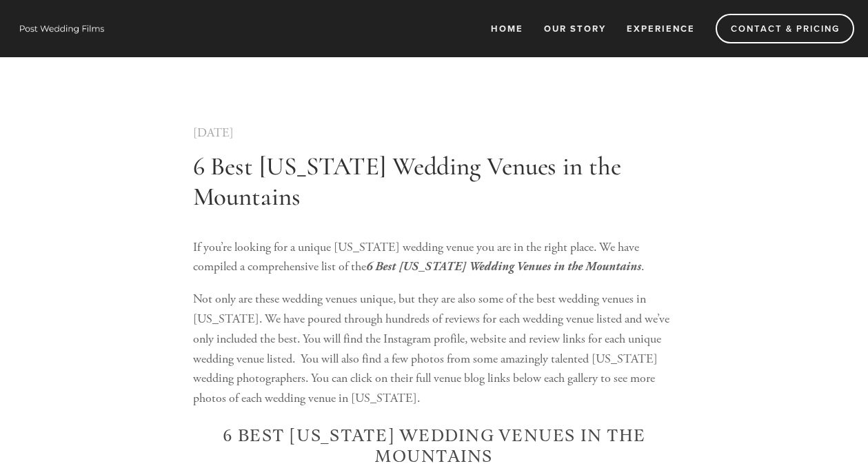 This screenshot has height=466, width=868. I want to click on a: Our Story, so click(575, 28).